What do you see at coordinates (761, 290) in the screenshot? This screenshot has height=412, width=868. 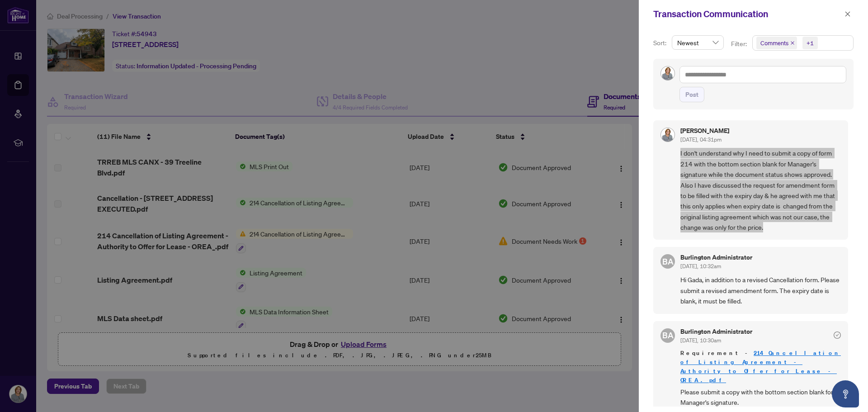 I see `span: Hi Gada, in addition to a revised Cancellation form. Please submit a revised amendment form. The ...` at bounding box center [761, 290].